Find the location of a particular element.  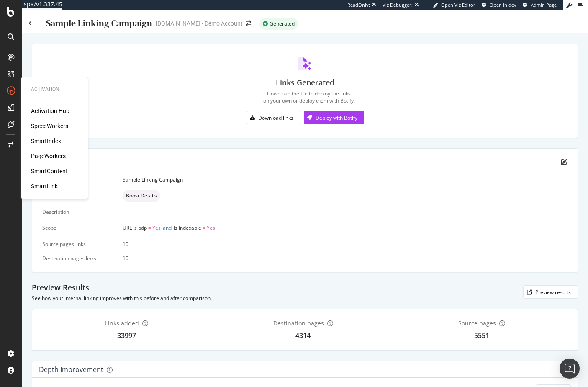

div: Activation Hub is located at coordinates (50, 111).